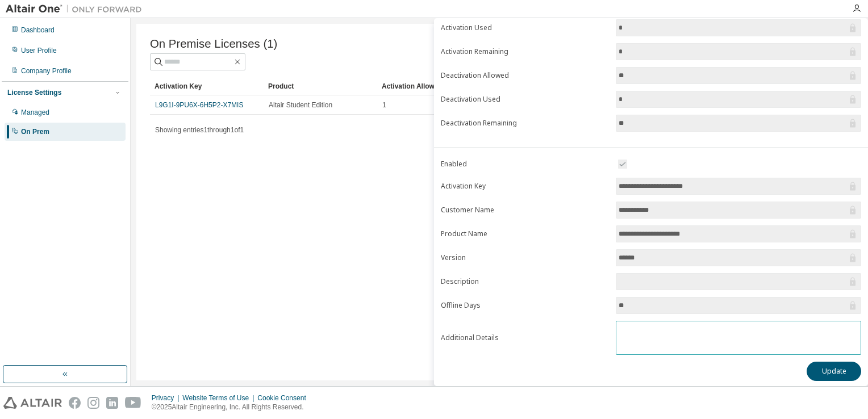  I want to click on label: Description, so click(525, 281).